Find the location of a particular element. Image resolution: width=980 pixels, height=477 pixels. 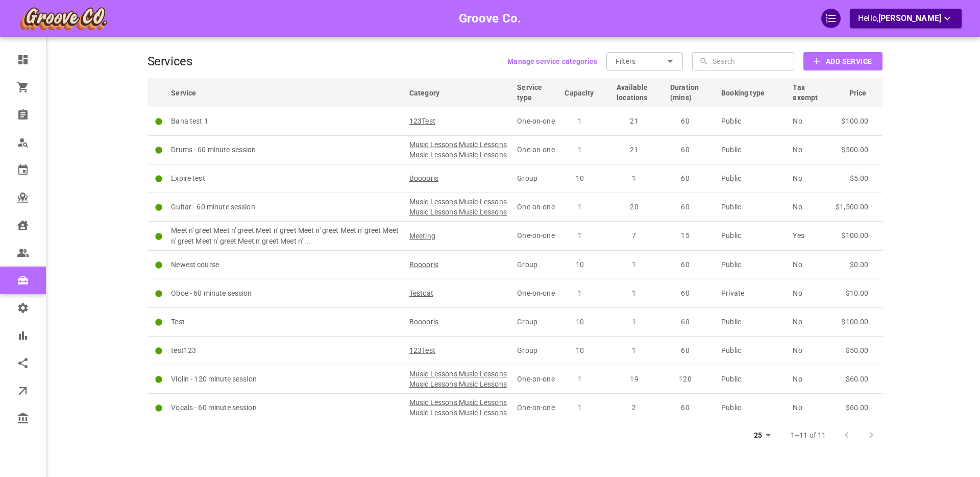

p: Test is located at coordinates (285, 322).